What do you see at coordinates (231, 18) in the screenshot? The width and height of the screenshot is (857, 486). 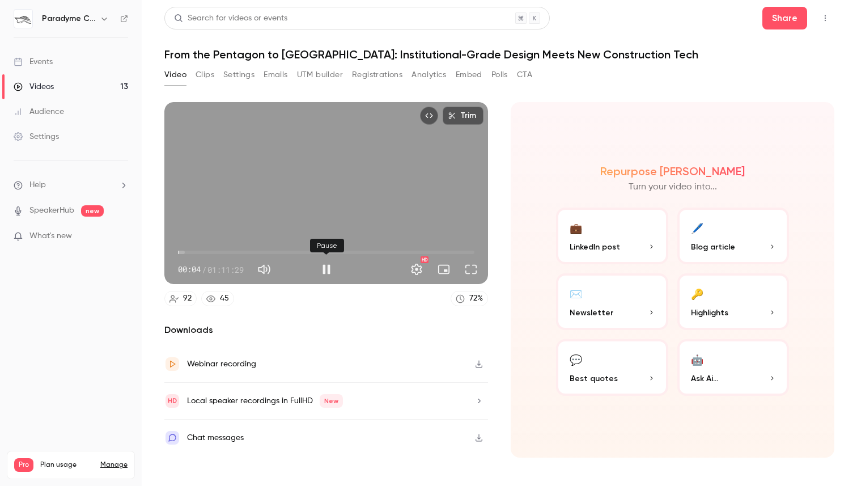 I see `div: Search for videos or events` at bounding box center [231, 18].